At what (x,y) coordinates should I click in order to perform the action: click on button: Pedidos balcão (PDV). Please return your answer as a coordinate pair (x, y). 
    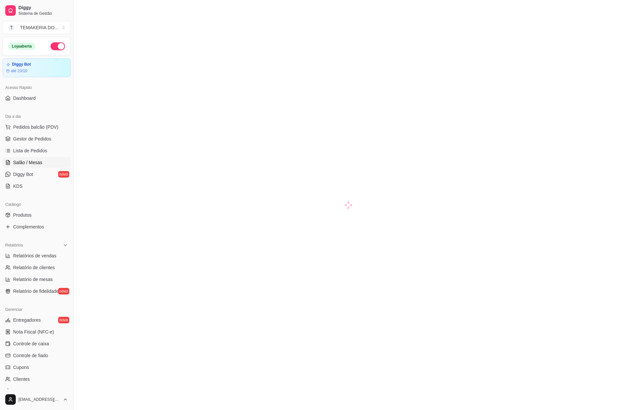
    Looking at the image, I should click on (36, 127).